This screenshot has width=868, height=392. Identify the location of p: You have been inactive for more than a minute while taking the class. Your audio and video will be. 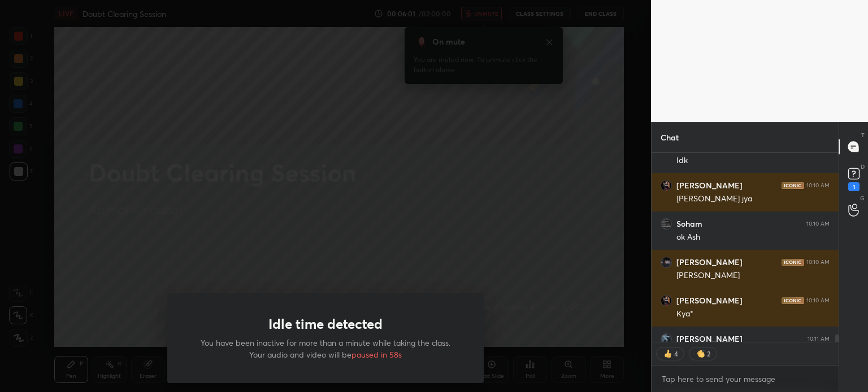
(325, 349).